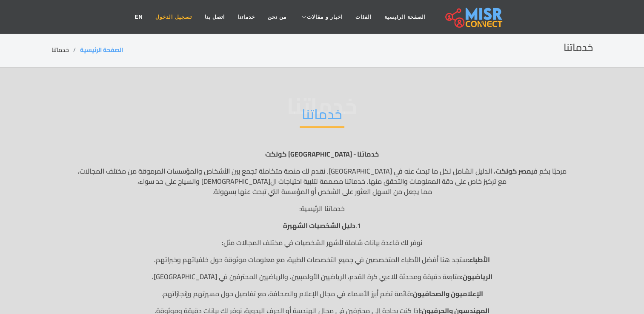 This screenshot has height=314, width=644. Describe the element at coordinates (322, 294) in the screenshot. I see `p: قائمة تضم أبرز الأسماء في مجال الإعلام والصحافة، مع تفاصيل حول مسيرتهم وإنجازاتهم.` at that location.